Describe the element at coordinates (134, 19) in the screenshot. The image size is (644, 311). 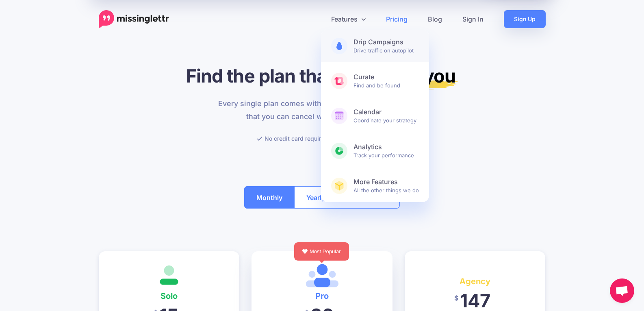
I see `a: Home` at that location.